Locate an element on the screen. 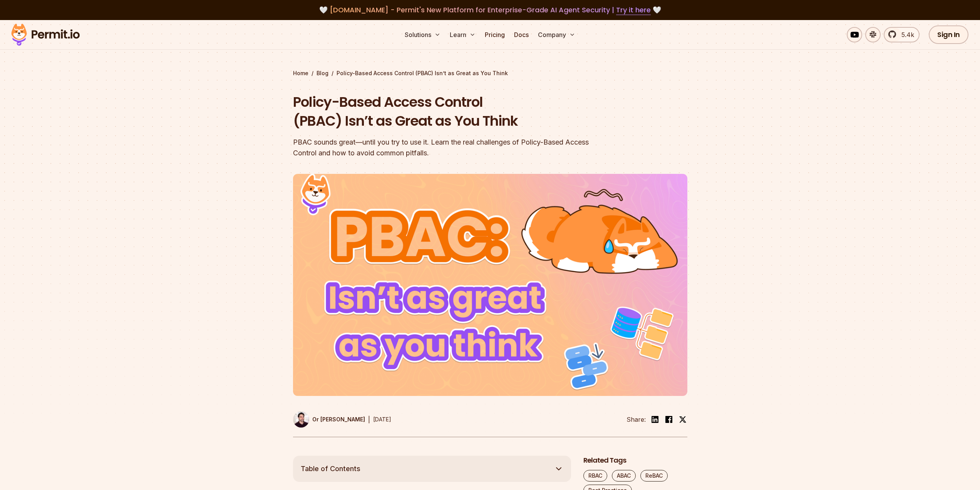 The height and width of the screenshot is (490, 980). a: RBAC is located at coordinates (596, 476).